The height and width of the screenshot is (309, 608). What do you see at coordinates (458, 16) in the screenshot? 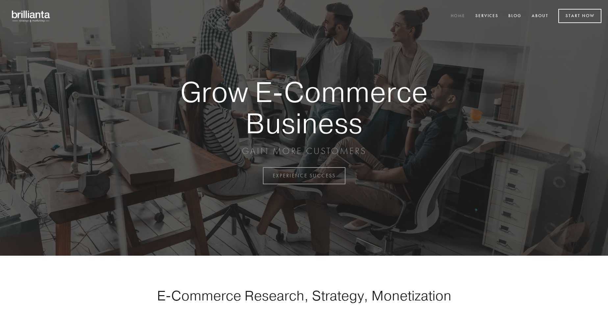
I see `a: Home` at bounding box center [458, 16].